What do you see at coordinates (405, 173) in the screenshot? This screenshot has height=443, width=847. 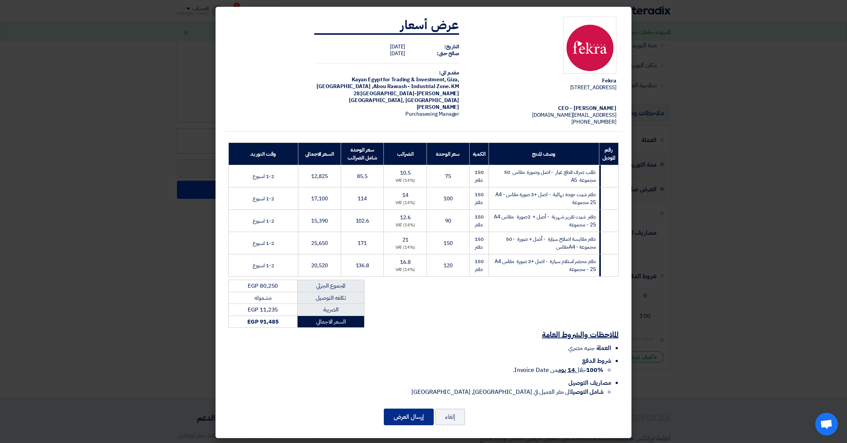 I see `span: 10.5` at bounding box center [405, 173].